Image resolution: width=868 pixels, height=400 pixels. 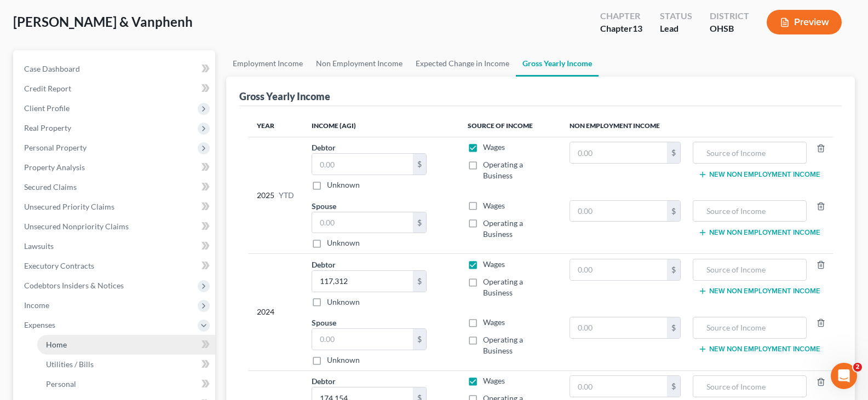 What do you see at coordinates (115, 69) in the screenshot?
I see `a: Case Dashboard` at bounding box center [115, 69].